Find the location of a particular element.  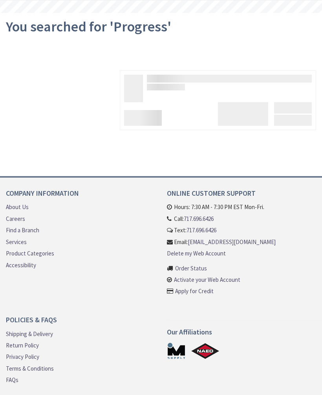

a: Terms & Conditions is located at coordinates (30, 368).